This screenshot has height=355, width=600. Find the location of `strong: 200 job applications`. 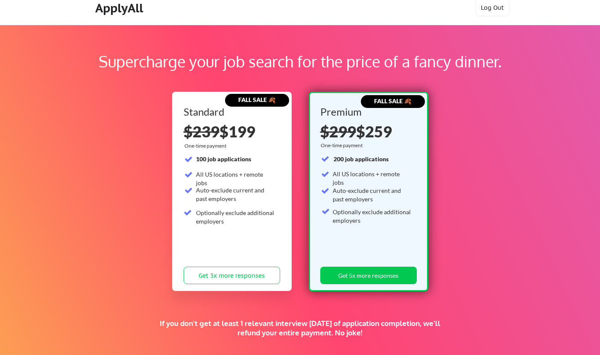

strong: 200 job applications is located at coordinates (361, 159).